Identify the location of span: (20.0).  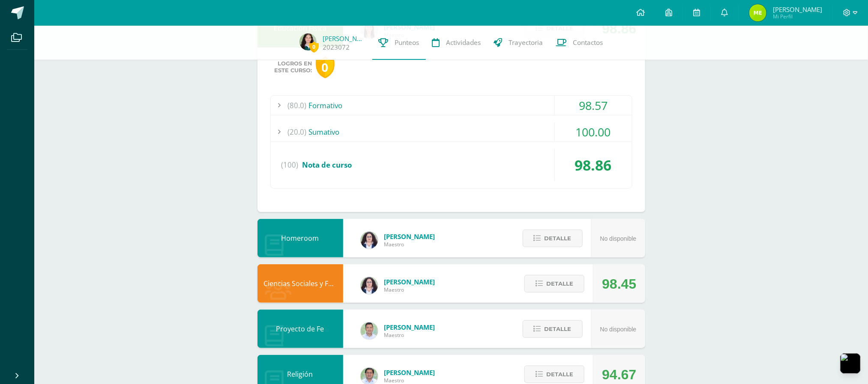
(298, 132).